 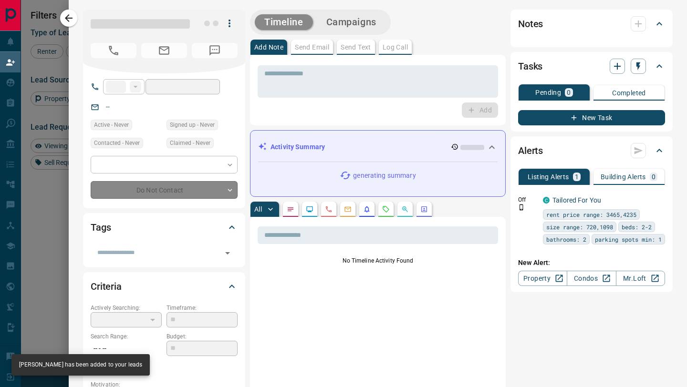 I want to click on span: beds: 2-2, so click(x=636, y=227).